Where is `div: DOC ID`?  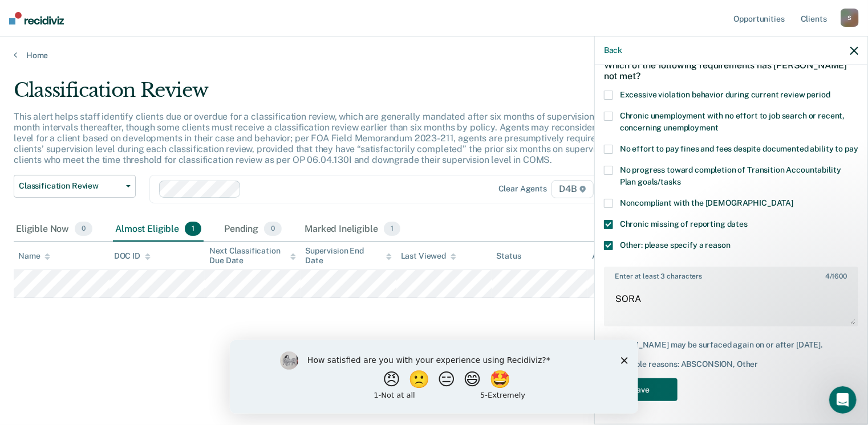 div: DOC ID is located at coordinates (132, 256).